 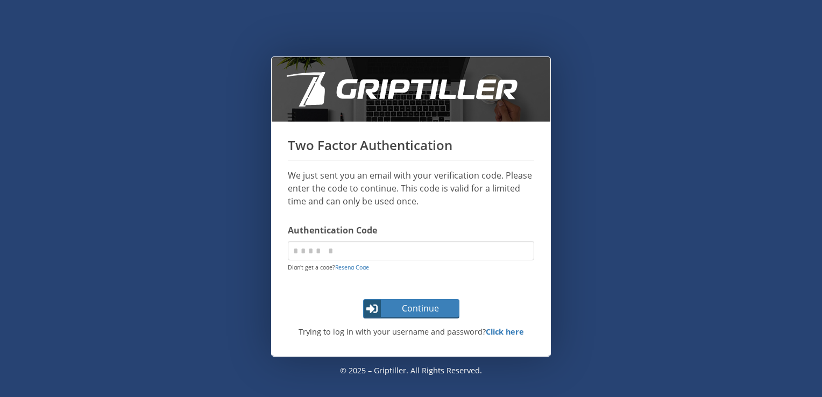 What do you see at coordinates (504, 331) in the screenshot?
I see `strong: Click here` at bounding box center [504, 331].